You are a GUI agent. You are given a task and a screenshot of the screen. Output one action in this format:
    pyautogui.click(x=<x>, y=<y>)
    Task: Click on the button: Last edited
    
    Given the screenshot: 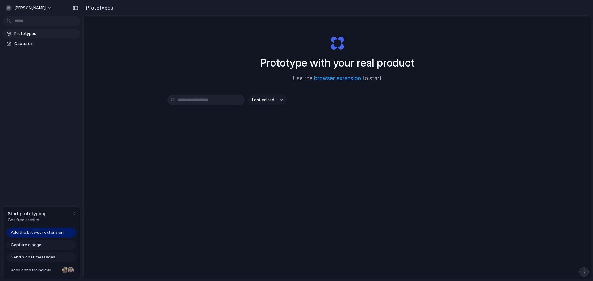 What is the action you would take?
    pyautogui.click(x=267, y=100)
    